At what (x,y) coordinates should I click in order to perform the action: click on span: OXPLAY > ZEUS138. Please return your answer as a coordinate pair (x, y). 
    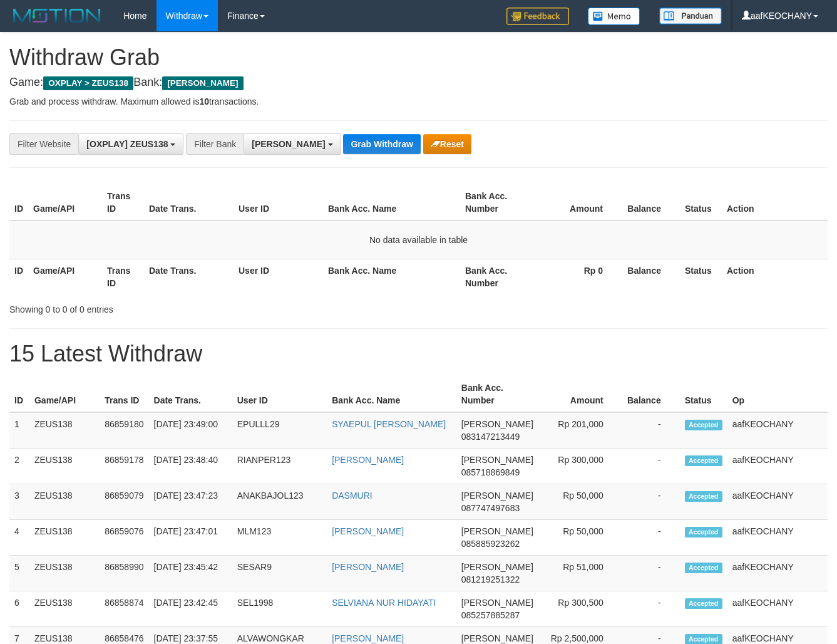
    Looking at the image, I should click on (88, 84).